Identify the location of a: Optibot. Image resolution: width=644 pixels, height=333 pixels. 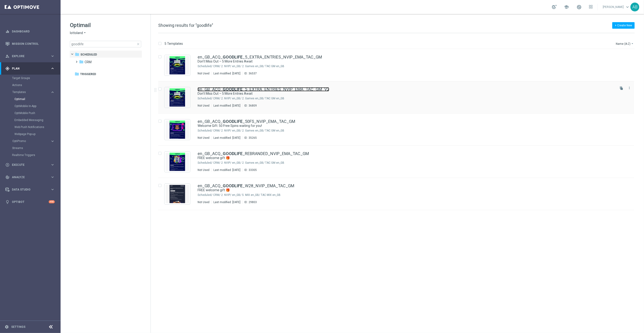
(30, 202).